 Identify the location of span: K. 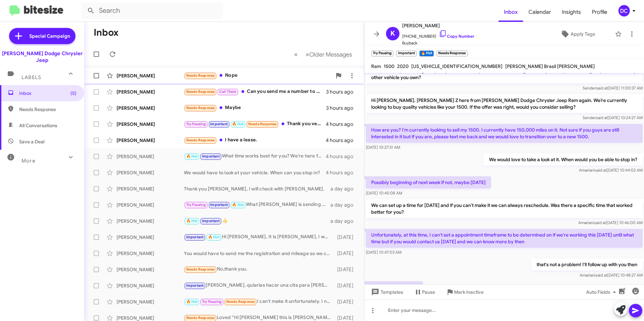
(393, 34).